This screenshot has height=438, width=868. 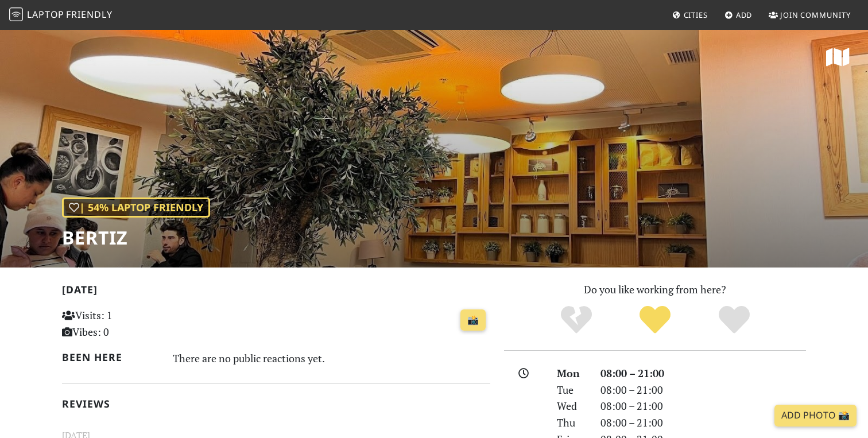 What do you see at coordinates (572, 405) in the screenshot?
I see `div: Wed` at bounding box center [572, 405].